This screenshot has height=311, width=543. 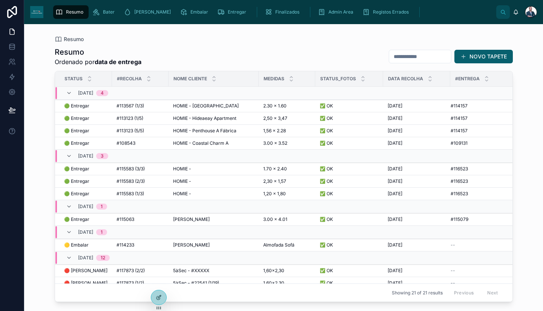 What do you see at coordinates (196, 283) in the screenshot?
I see `span: 5àSec - #22541 (1/19)` at bounding box center [196, 283].